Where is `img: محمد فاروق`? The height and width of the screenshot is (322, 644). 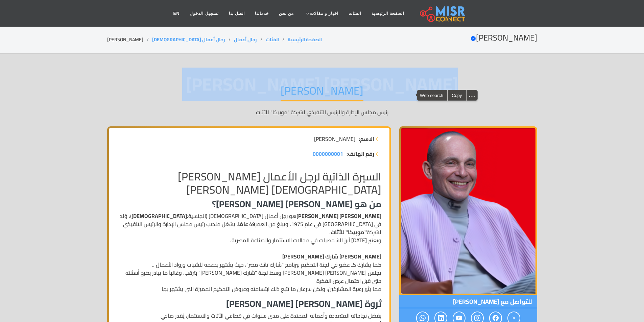 img: محمد فاروق is located at coordinates (468, 211).